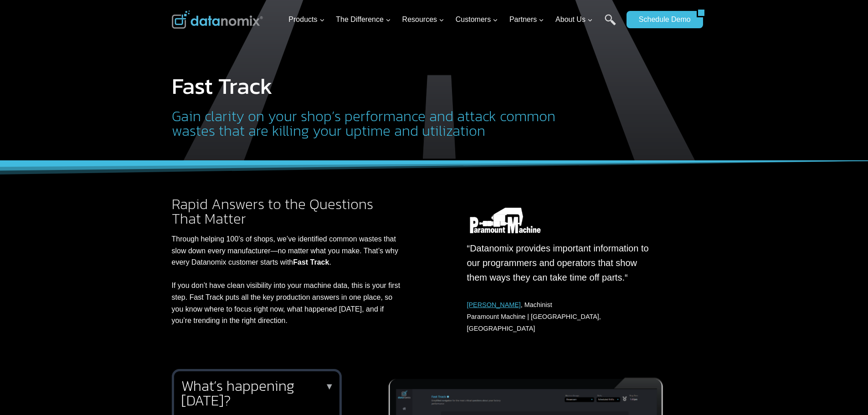 This screenshot has width=868, height=415. I want to click on p: “Datanomix provides important information to our programmers and operators that show them ways th..., so click(558, 262).